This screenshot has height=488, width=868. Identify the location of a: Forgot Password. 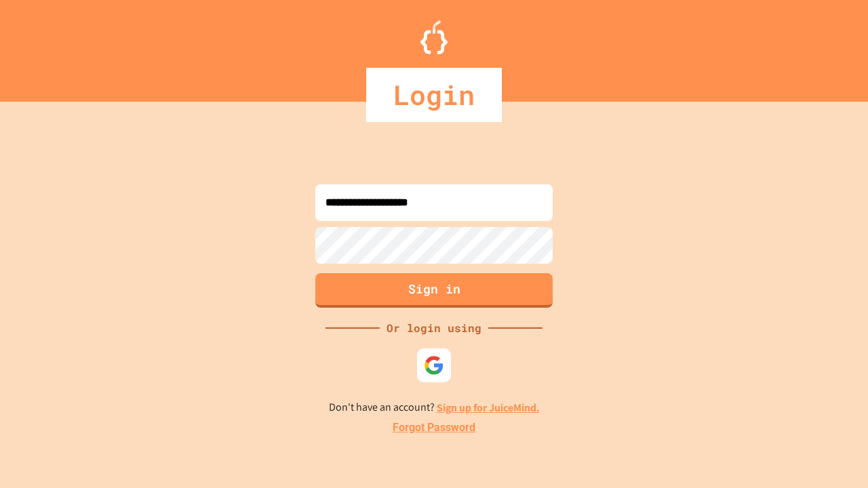
(434, 428).